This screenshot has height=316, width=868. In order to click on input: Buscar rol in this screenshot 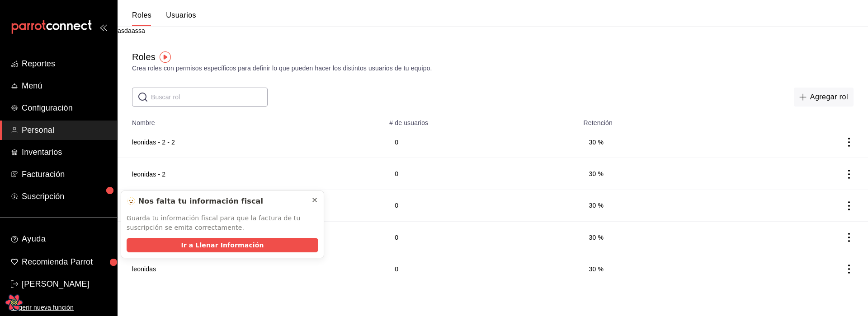, I will do `click(210, 97)`.